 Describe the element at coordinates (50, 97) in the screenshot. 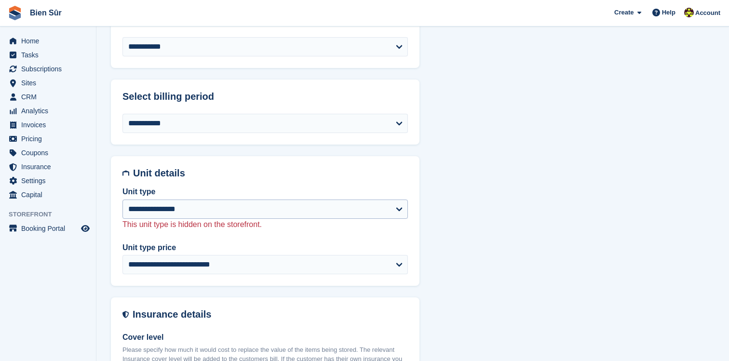

I see `span: CRM` at that location.